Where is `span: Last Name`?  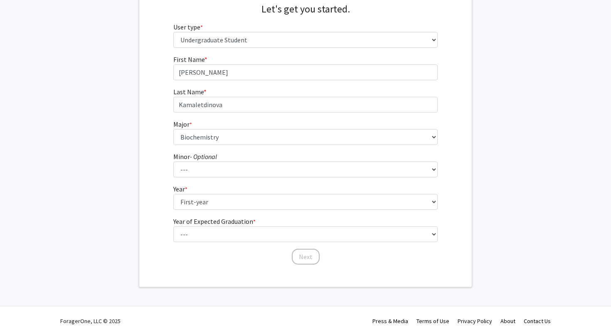
span: Last Name is located at coordinates (188, 92).